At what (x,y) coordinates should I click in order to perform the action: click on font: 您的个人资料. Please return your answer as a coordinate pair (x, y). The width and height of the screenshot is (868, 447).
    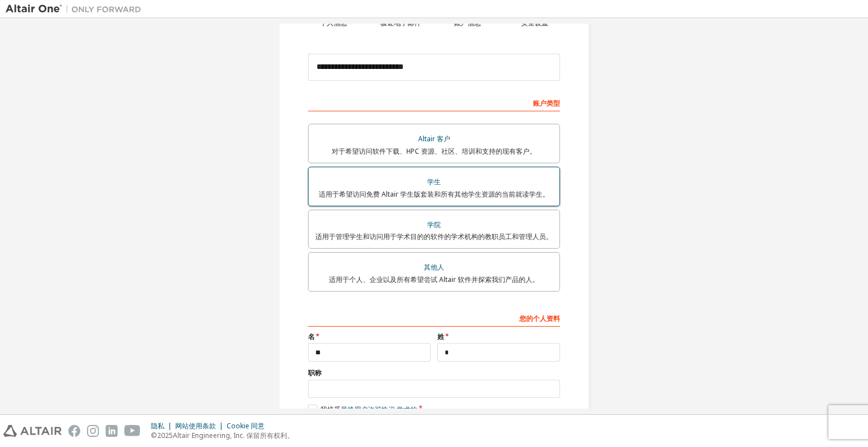
    Looking at the image, I should click on (539, 318).